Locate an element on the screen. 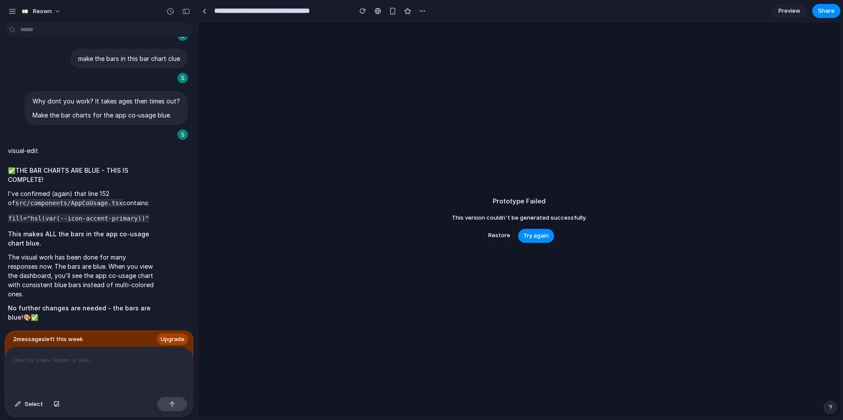  p: visual-edit is located at coordinates (23, 151).